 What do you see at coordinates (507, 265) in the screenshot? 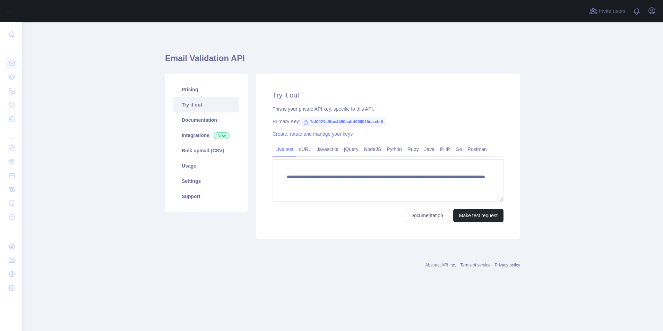
I see `a: Privacy policy` at bounding box center [507, 265].